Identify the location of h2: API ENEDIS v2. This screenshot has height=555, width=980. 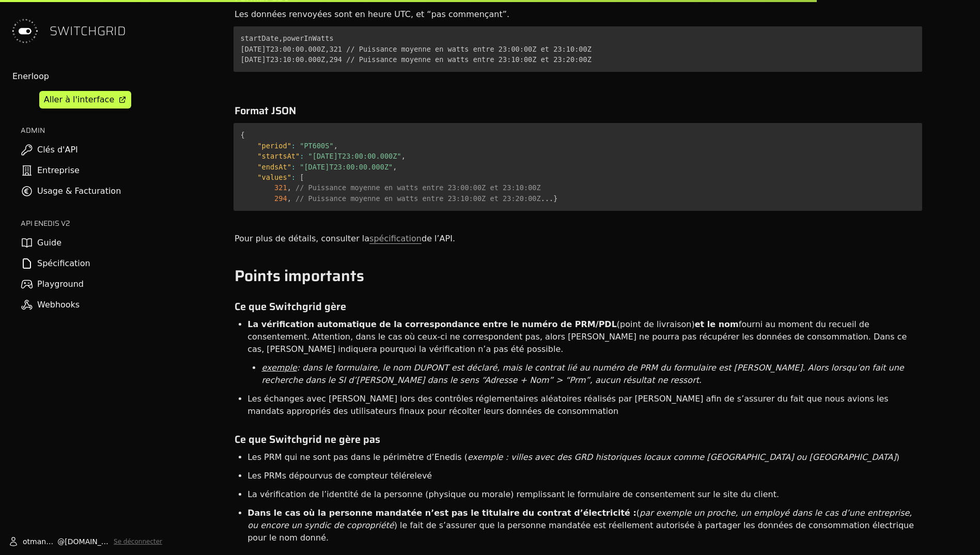
(96, 224).